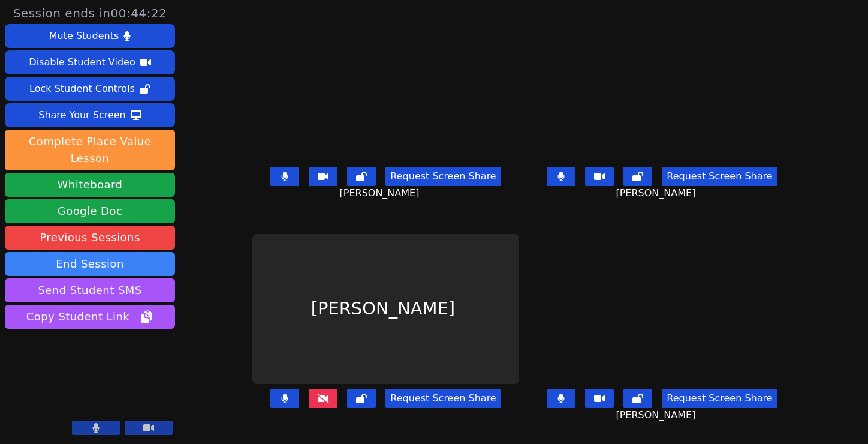 The width and height of the screenshot is (868, 444). What do you see at coordinates (90, 211) in the screenshot?
I see `a: Google Doc` at bounding box center [90, 211].